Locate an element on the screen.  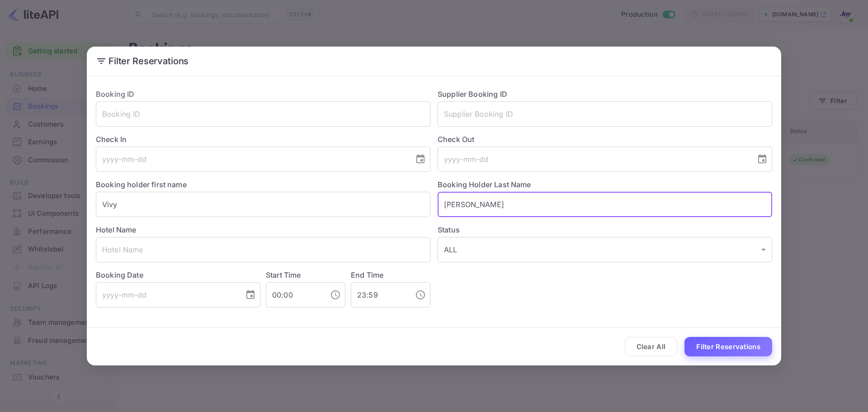
input: Hotel Name is located at coordinates (263, 249).